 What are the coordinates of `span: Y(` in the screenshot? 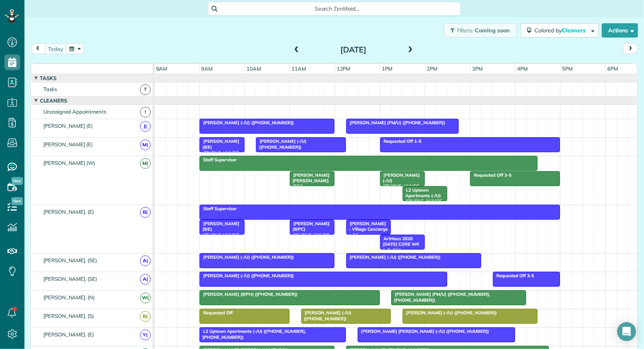 It's located at (145, 335).